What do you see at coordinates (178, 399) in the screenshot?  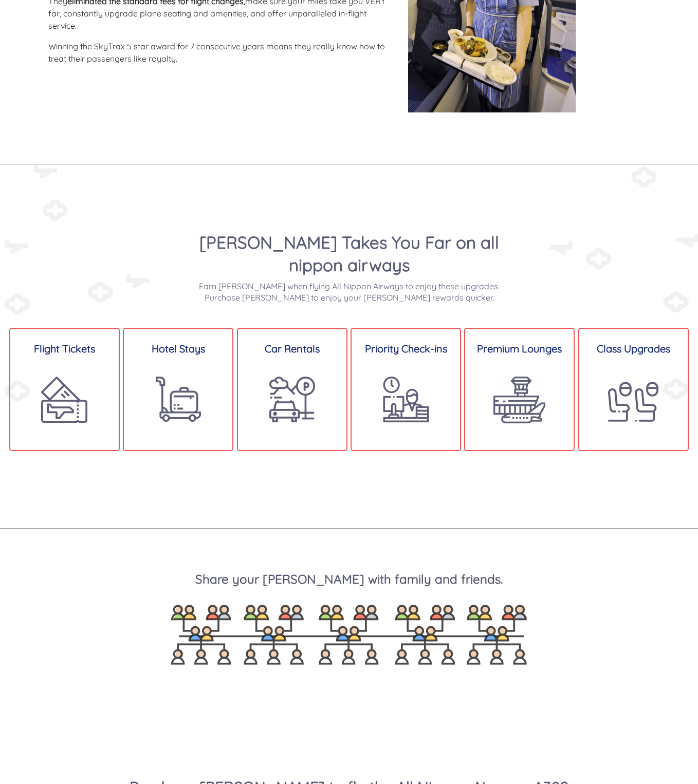 I see `img: Hotel Stays` at bounding box center [178, 399].